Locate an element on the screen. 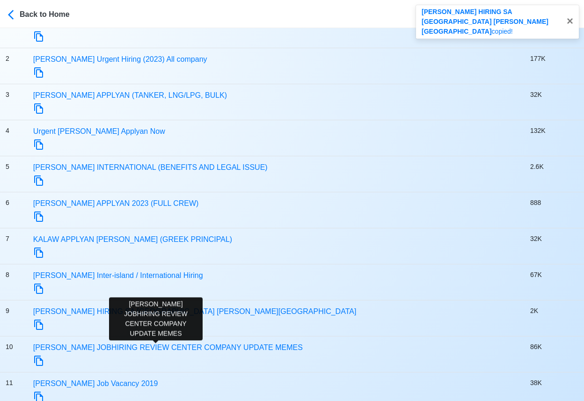 This screenshot has width=584, height=401. td: 177K is located at coordinates (554, 66).